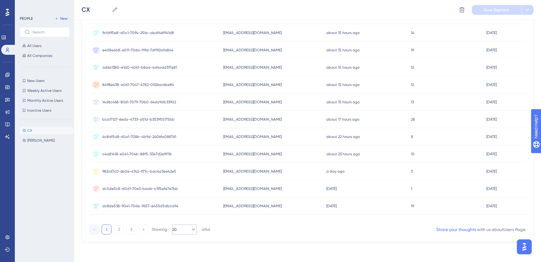 This screenshot has width=541, height=262. What do you see at coordinates (496, 10) in the screenshot?
I see `button: Save Segment` at bounding box center [496, 10].